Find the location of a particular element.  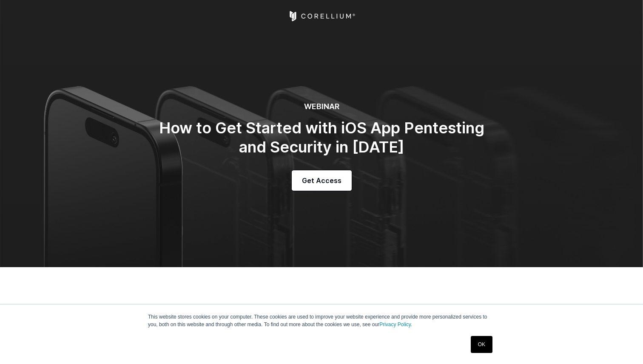

a: Privacy Policy. is located at coordinates (395, 324).